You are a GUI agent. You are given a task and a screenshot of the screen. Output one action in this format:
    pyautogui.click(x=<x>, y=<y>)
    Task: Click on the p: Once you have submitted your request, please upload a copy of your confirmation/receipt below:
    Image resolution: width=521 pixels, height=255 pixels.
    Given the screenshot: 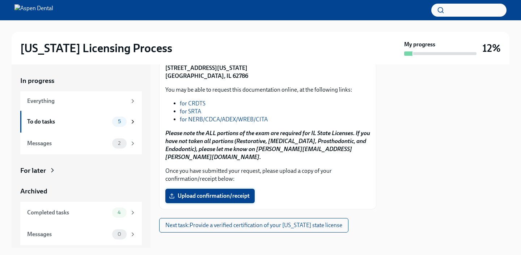 What is the action you would take?
    pyautogui.click(x=268, y=175)
    